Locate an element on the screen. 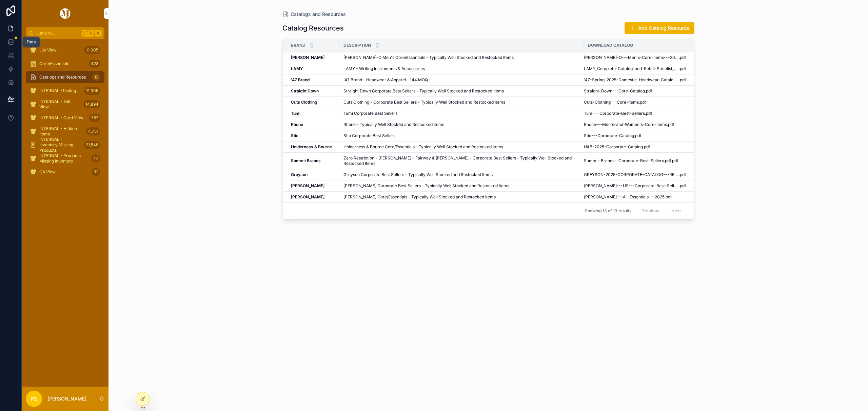  div: 757 is located at coordinates (94, 118).